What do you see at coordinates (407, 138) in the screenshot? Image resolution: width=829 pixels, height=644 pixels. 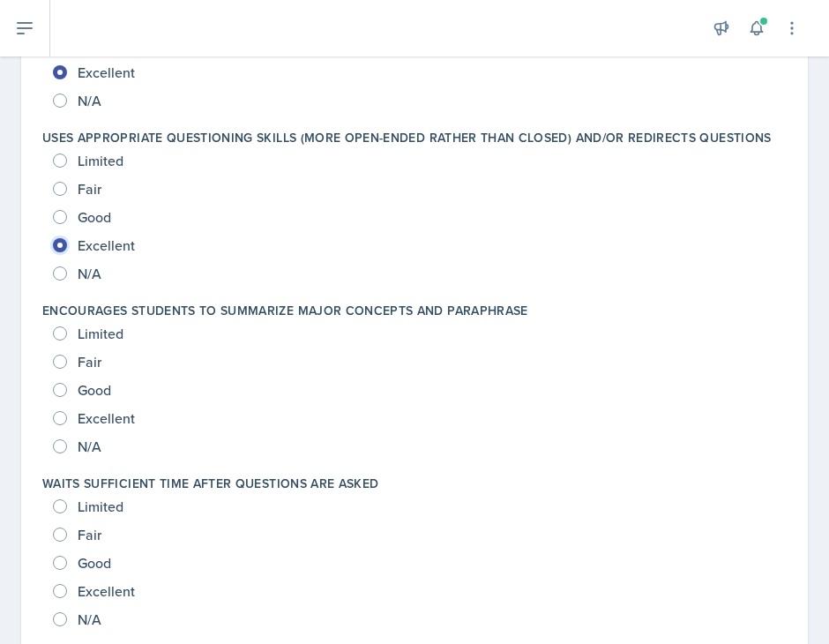 I see `label: Uses appropriate questioning skills (more open-ended rather than closed) and/or redirects questions` at bounding box center [407, 138].